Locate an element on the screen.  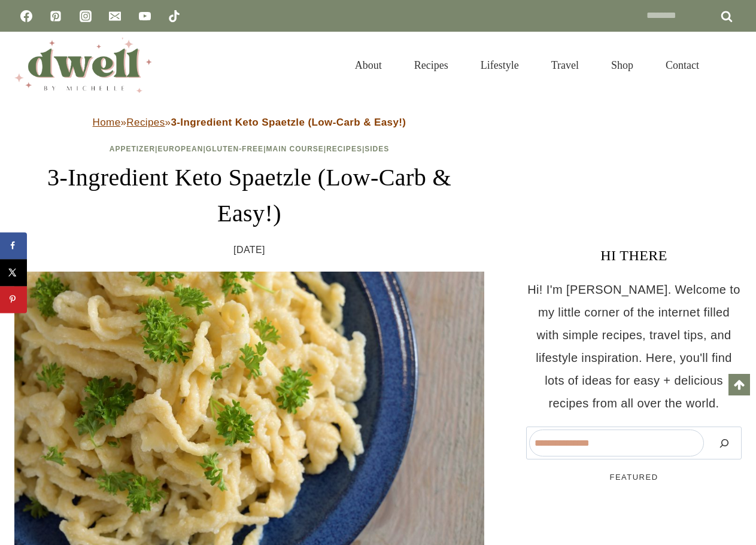
a: Facebook is located at coordinates (27, 16).